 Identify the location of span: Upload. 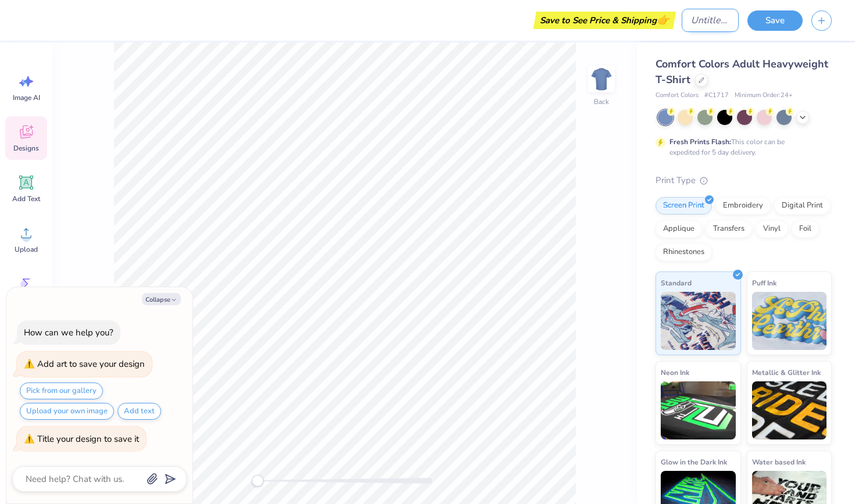
(26, 250).